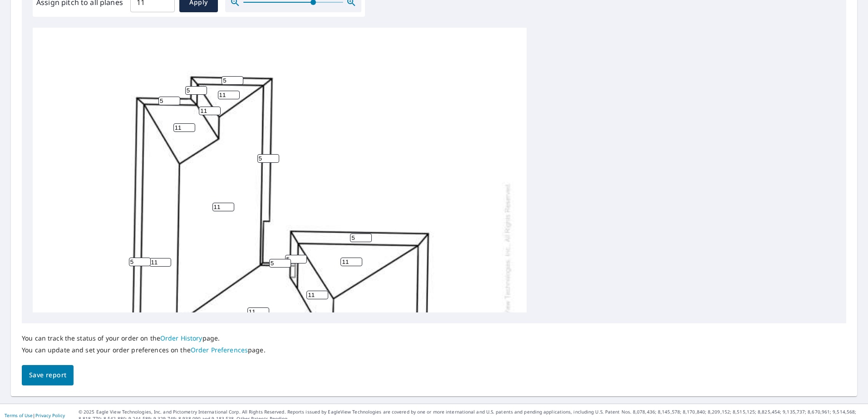  What do you see at coordinates (48, 375) in the screenshot?
I see `span: Save report` at bounding box center [48, 375].